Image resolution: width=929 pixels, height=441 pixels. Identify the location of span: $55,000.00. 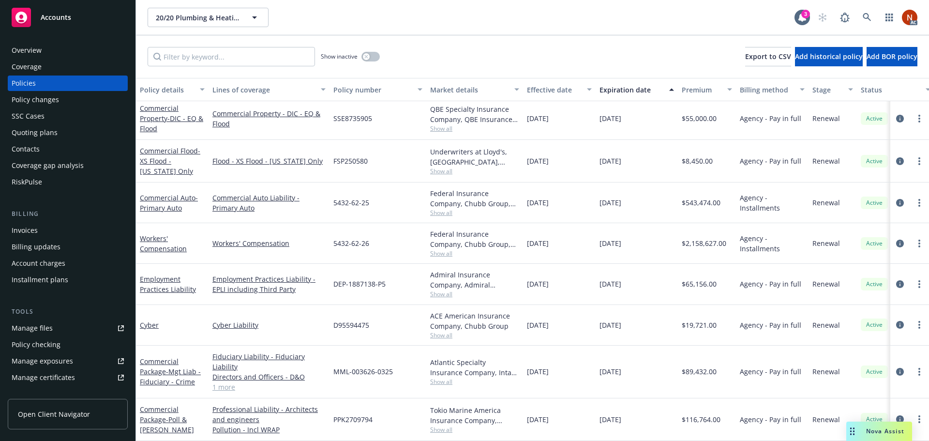
(699, 118).